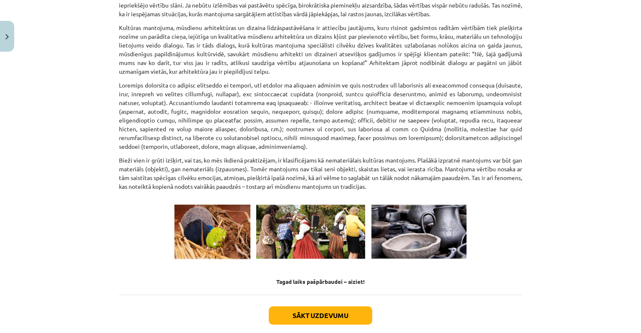 The image size is (641, 333). I want to click on p: Kultūras mantojuma, mūsdienu arhitektūras un dizaina līdzāspastāvēšana ir attiecību jautājums, ku..., so click(320, 50).